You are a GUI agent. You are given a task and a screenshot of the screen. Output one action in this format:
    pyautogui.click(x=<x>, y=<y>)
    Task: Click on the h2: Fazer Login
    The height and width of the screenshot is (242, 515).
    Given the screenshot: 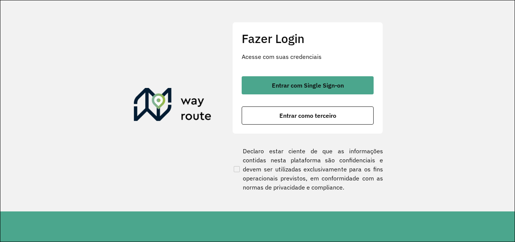 What is the action you would take?
    pyautogui.click(x=308, y=38)
    